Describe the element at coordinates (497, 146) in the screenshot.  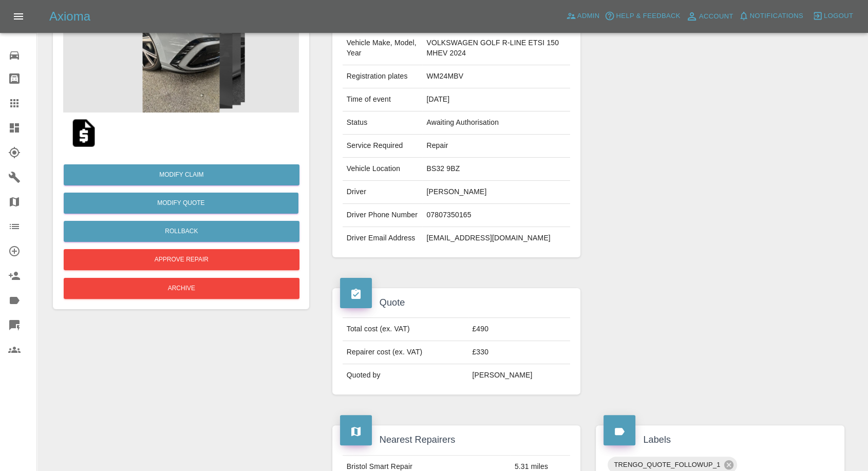
I see `td: Repair` at that location.